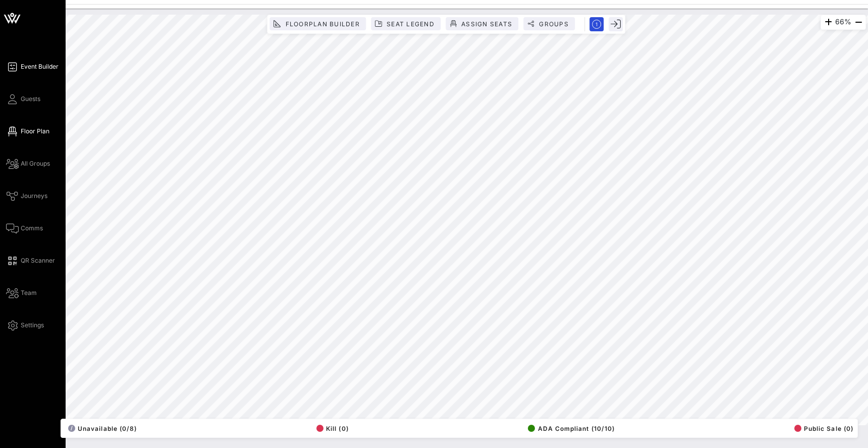 This screenshot has height=448, width=868. I want to click on span: Journeys, so click(34, 196).